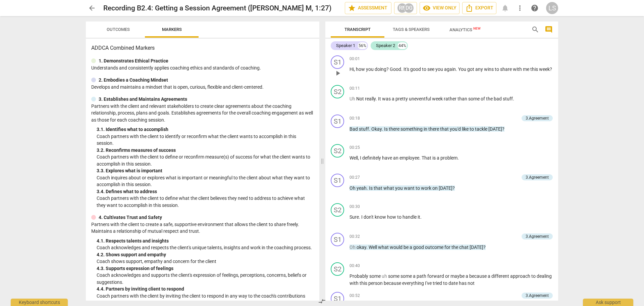  Describe the element at coordinates (376, 283) in the screenshot. I see `span: person` at that location.